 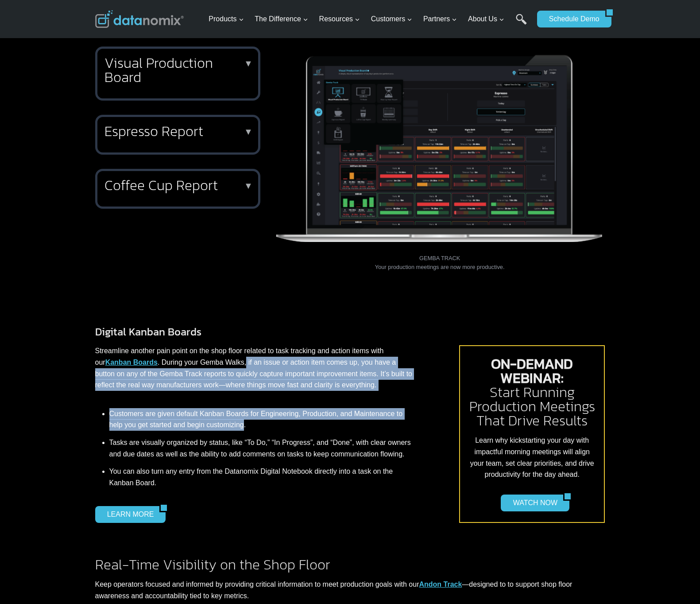 What do you see at coordinates (440, 19) in the screenshot?
I see `span: Partners` at bounding box center [440, 19].